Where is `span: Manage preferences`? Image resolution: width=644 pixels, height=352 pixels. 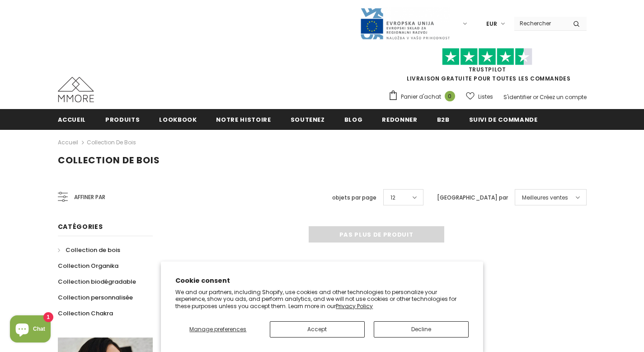
span: Manage preferences is located at coordinates (218, 328).